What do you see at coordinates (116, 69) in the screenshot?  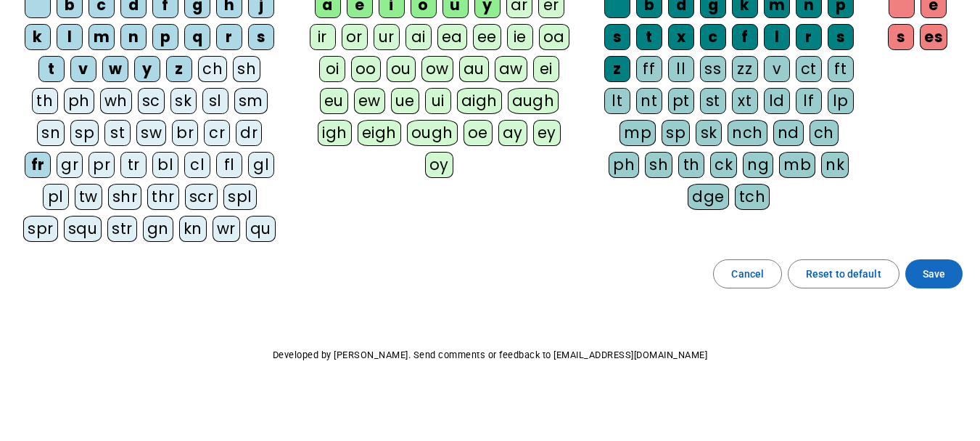 I see `div: w` at bounding box center [116, 69].